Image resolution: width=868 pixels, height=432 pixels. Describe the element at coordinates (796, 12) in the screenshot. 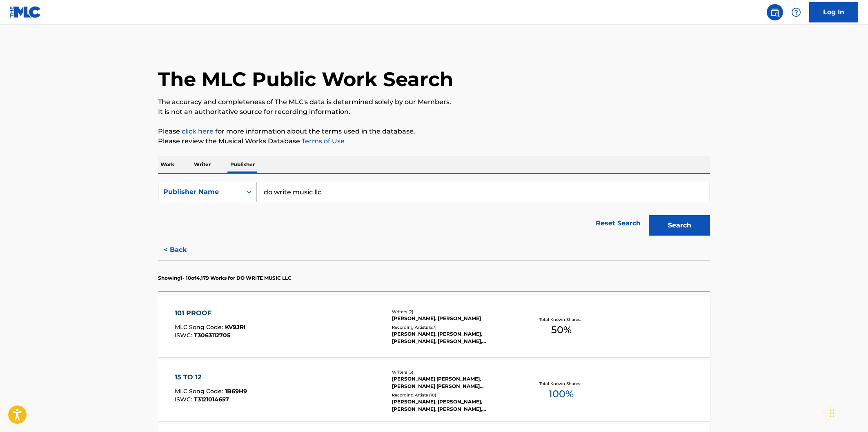

I see `div: Help` at that location.